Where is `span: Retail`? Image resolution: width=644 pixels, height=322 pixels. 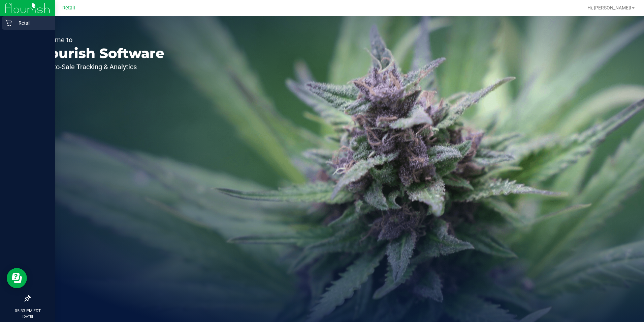
span: Retail is located at coordinates (69, 8).